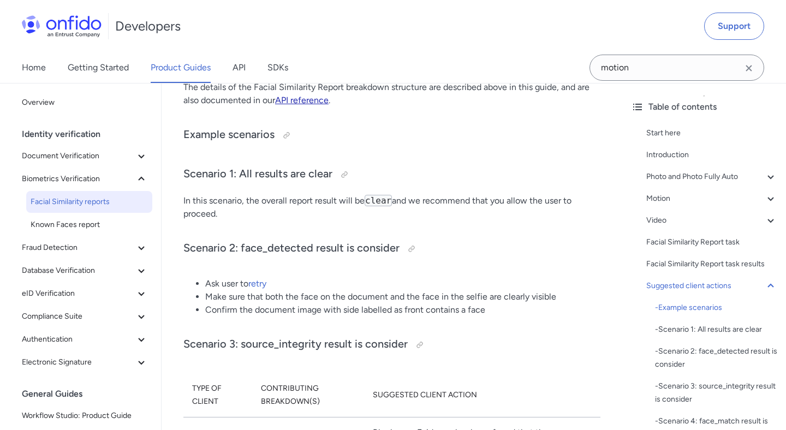 The width and height of the screenshot is (786, 430). What do you see at coordinates (78, 271) in the screenshot?
I see `span: Database Verification` at bounding box center [78, 271].